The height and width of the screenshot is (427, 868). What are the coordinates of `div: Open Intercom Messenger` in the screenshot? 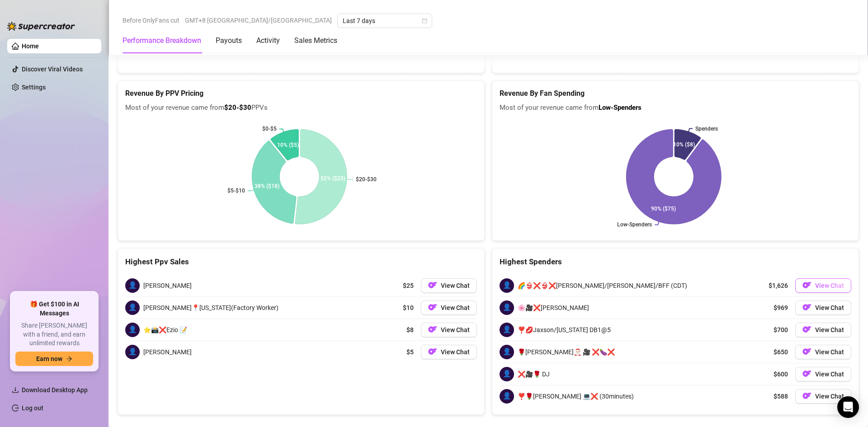 It's located at (848, 407).